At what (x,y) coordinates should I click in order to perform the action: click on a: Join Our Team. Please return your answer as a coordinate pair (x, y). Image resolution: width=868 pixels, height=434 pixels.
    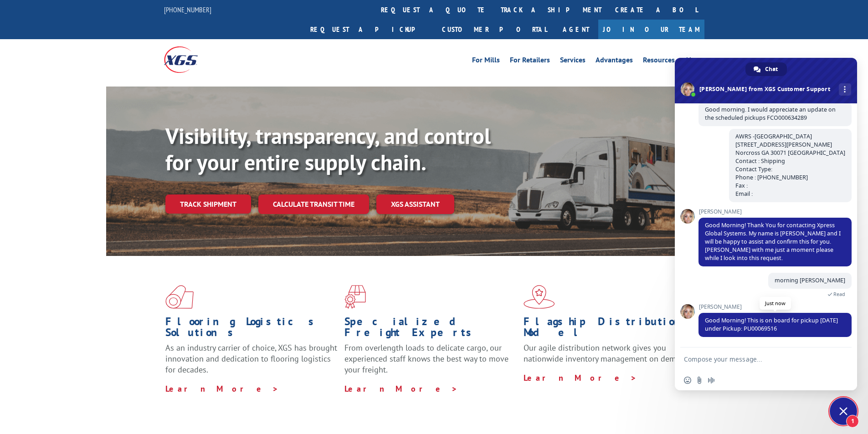
    Looking at the image, I should click on (651, 29).